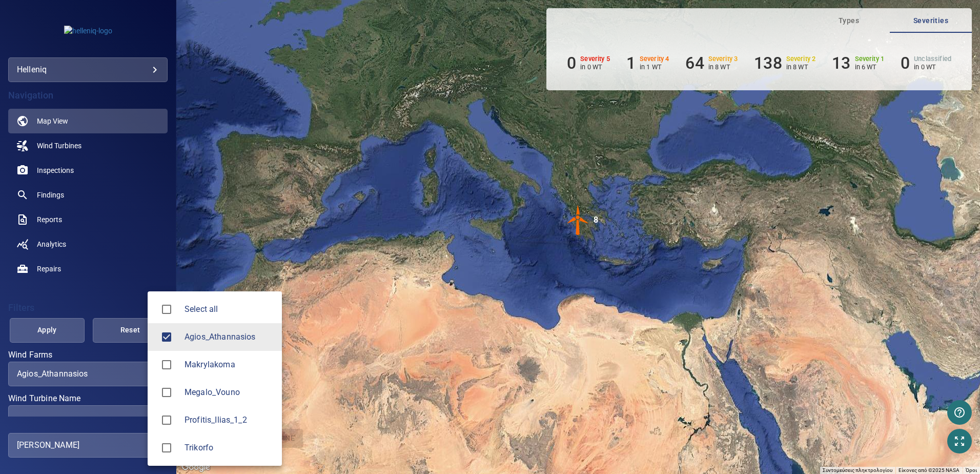  Describe the element at coordinates (229, 365) in the screenshot. I see `div: Wind Farms Makrylakoma` at that location.